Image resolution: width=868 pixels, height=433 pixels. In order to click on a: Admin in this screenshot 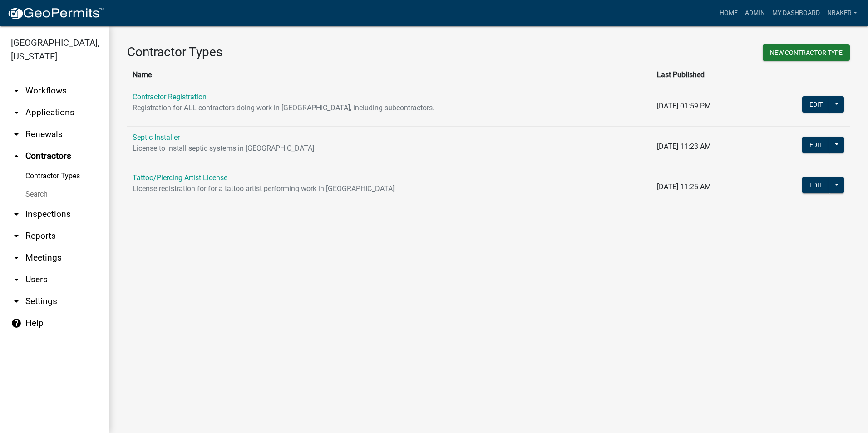, I will do `click(755, 13)`.